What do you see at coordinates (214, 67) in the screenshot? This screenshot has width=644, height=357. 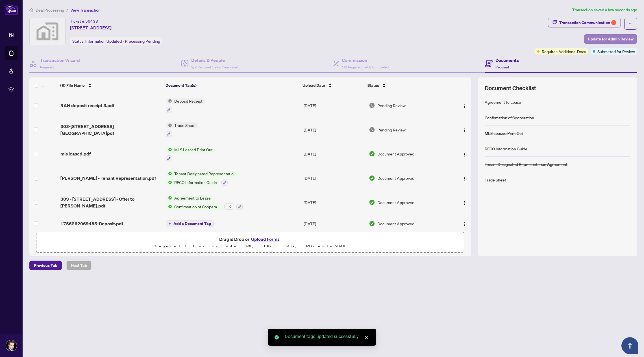 I see `span: 2/2 Required Fields Completed` at bounding box center [214, 67].